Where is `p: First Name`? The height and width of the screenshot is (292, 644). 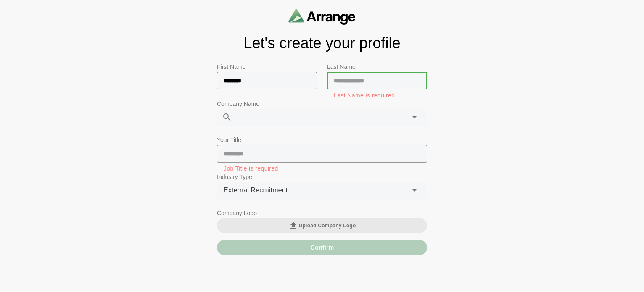
p: First Name is located at coordinates (267, 67).